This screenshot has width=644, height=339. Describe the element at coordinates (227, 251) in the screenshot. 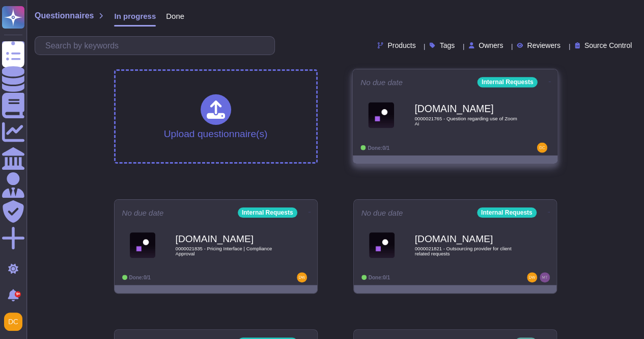

I see `span: 0000021835 - Pricing Interface | Compliance Approval` at that location.